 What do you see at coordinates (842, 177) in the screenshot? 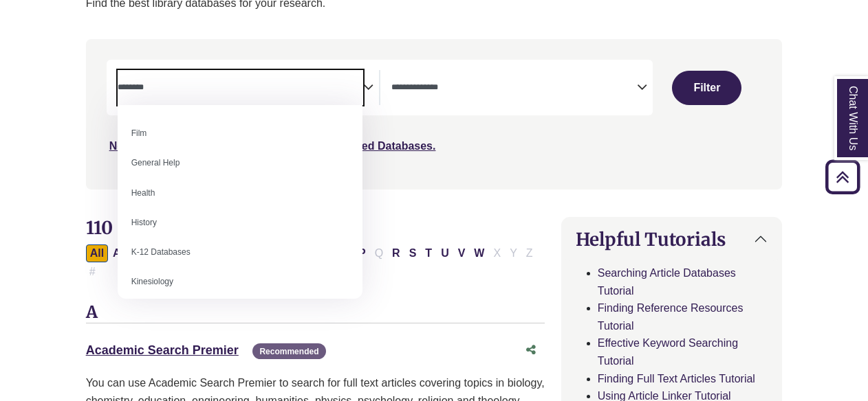
I see `a: Back to Top` at bounding box center [842, 177].